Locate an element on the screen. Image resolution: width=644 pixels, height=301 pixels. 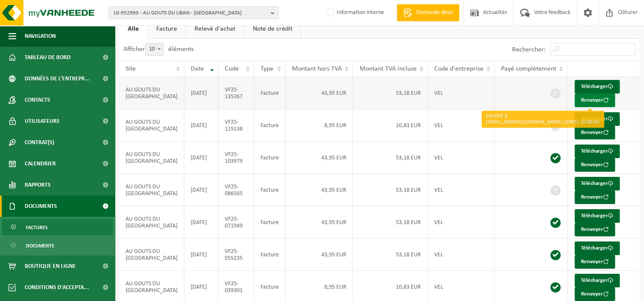
td: VF25-119138 is located at coordinates (236, 125).